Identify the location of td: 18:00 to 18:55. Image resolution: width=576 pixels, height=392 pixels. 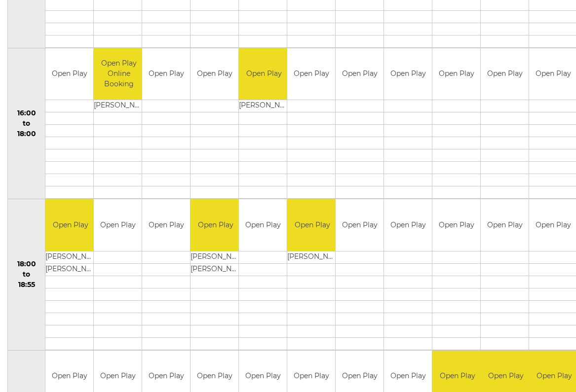
(26, 275).